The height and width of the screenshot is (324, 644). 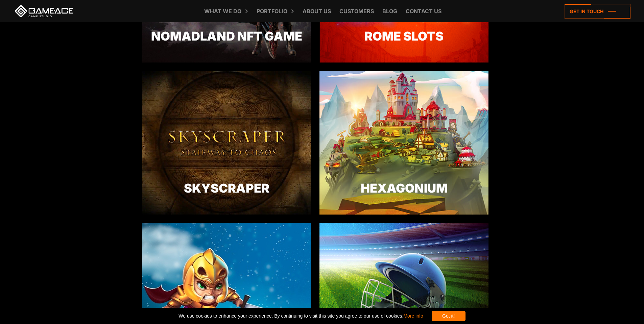 I want to click on img: Skyscraper game preview img, so click(x=226, y=143).